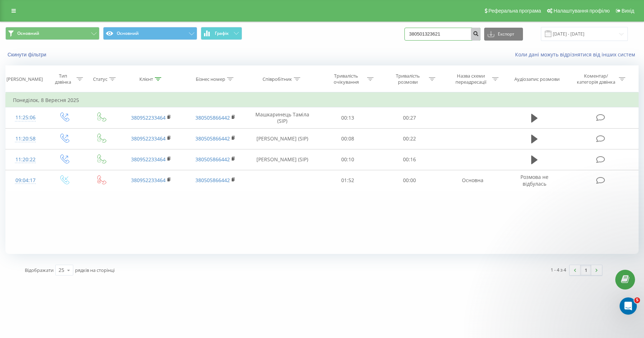 This screenshot has height=338, width=644. I want to click on td: 01:52, so click(348, 180).